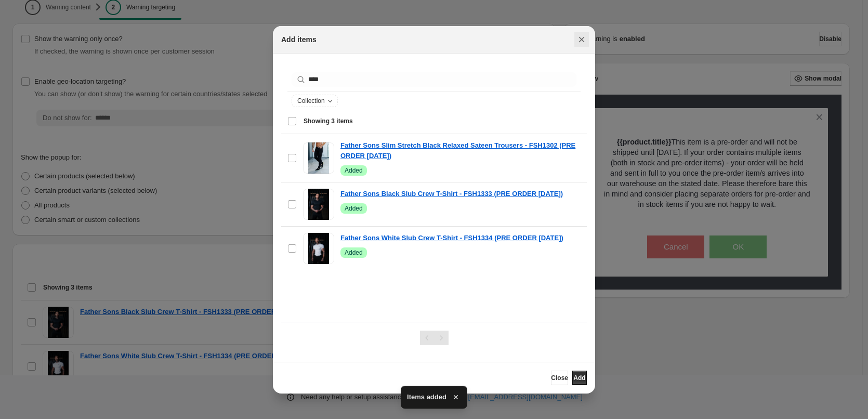 This screenshot has height=419, width=868. What do you see at coordinates (299, 39) in the screenshot?
I see `h2: Add items` at bounding box center [299, 39].